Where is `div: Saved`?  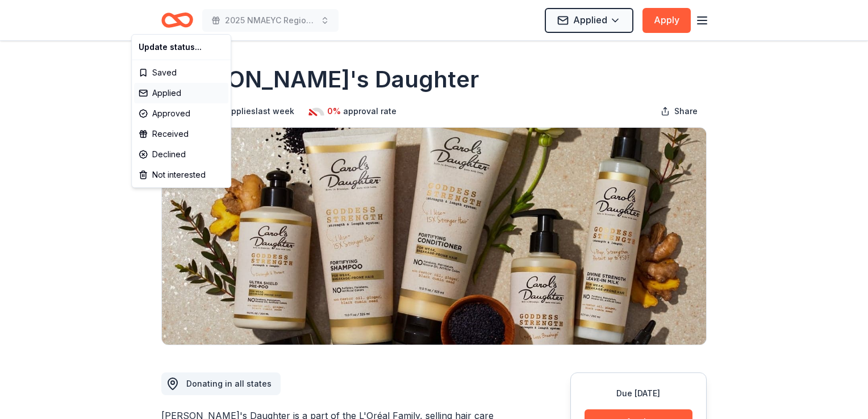 div: Saved is located at coordinates (181, 73).